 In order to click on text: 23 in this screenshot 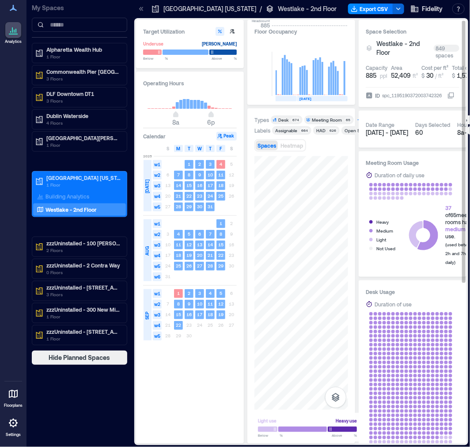, I will do `click(200, 196)`.